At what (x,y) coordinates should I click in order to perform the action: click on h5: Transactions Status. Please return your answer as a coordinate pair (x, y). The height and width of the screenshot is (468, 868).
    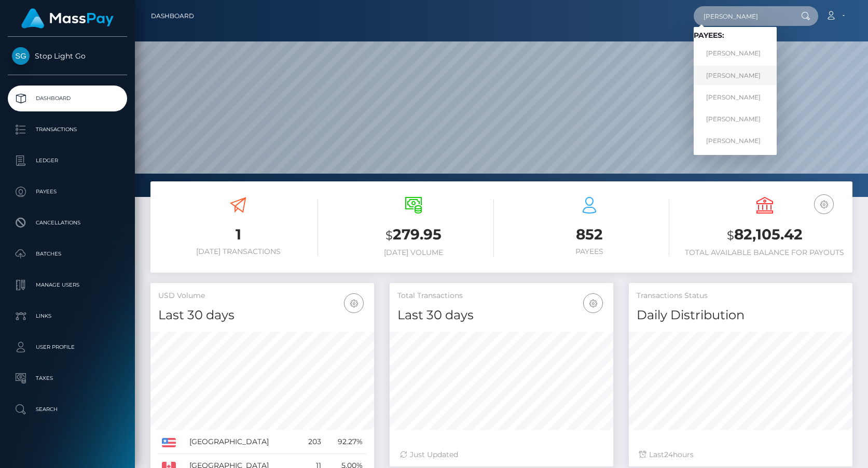
    Looking at the image, I should click on (740, 296).